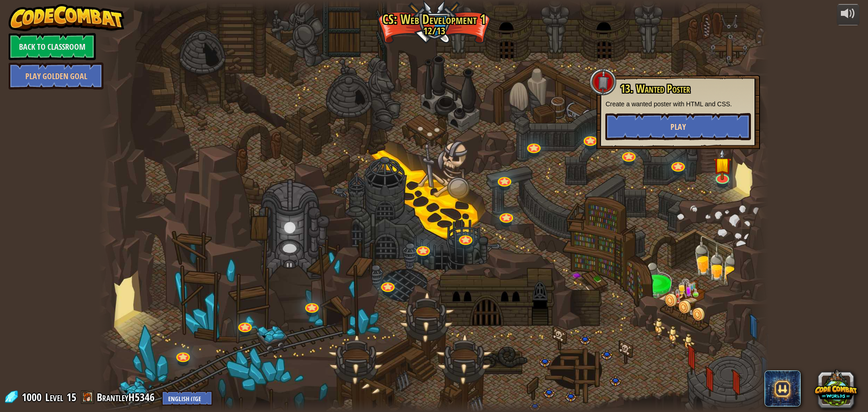  What do you see at coordinates (655, 88) in the screenshot?
I see `span: 13. Wanted Poster` at bounding box center [655, 88].